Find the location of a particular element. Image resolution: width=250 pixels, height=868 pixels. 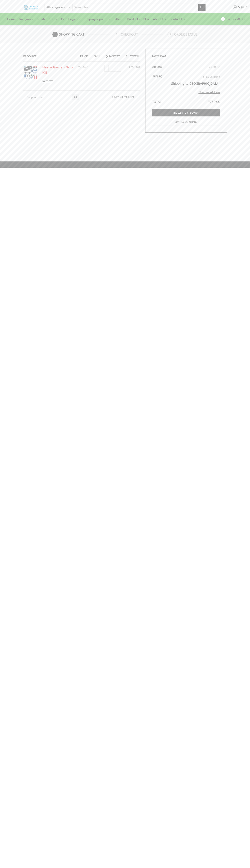

a: Brush Cutter is located at coordinates (47, 19).